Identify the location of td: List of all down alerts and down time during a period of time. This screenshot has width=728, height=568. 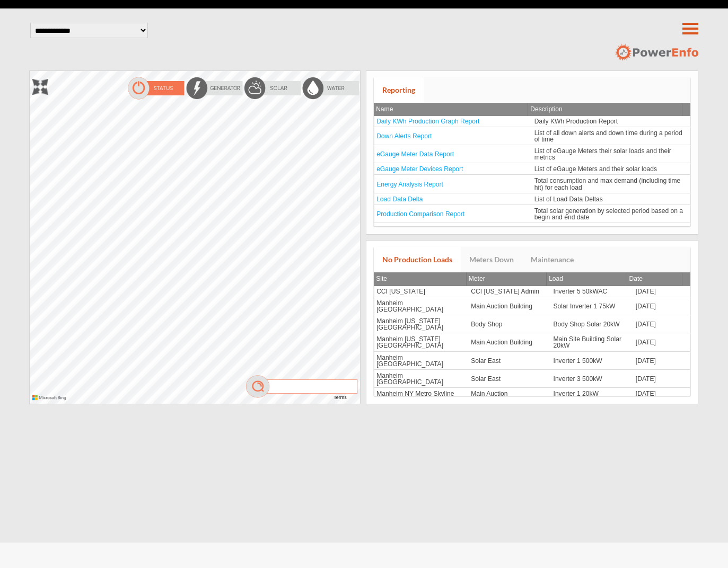
(612, 136).